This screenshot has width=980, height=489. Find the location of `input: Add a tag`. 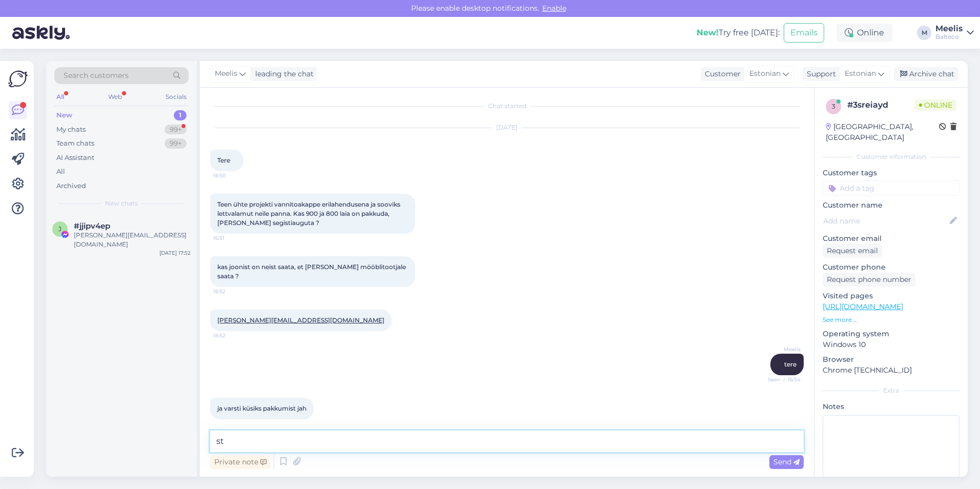

input: Add a tag is located at coordinates (891, 188).